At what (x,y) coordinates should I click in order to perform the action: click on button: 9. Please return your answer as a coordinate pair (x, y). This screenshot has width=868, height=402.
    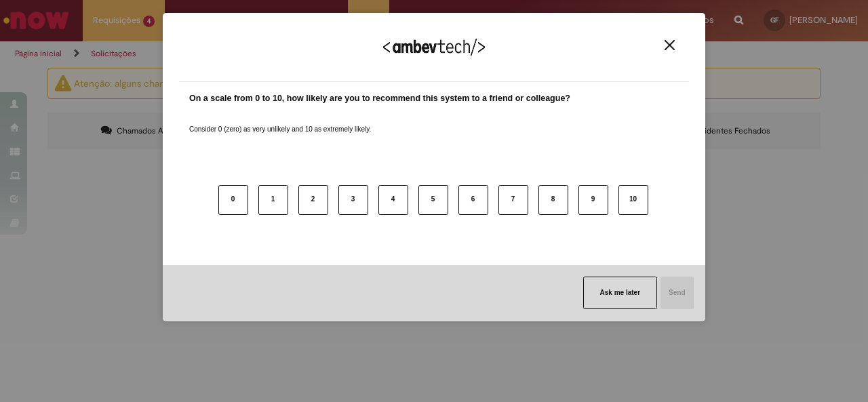
    Looking at the image, I should click on (594, 200).